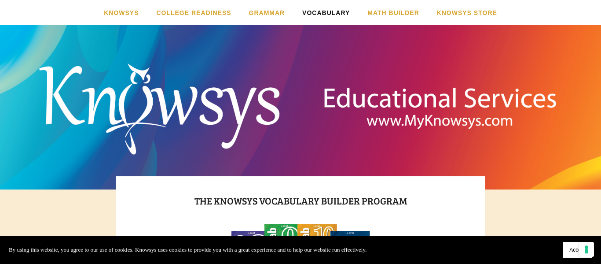  What do you see at coordinates (301, 97) in the screenshot?
I see `a: Knowsys Educational Services` at bounding box center [301, 97].